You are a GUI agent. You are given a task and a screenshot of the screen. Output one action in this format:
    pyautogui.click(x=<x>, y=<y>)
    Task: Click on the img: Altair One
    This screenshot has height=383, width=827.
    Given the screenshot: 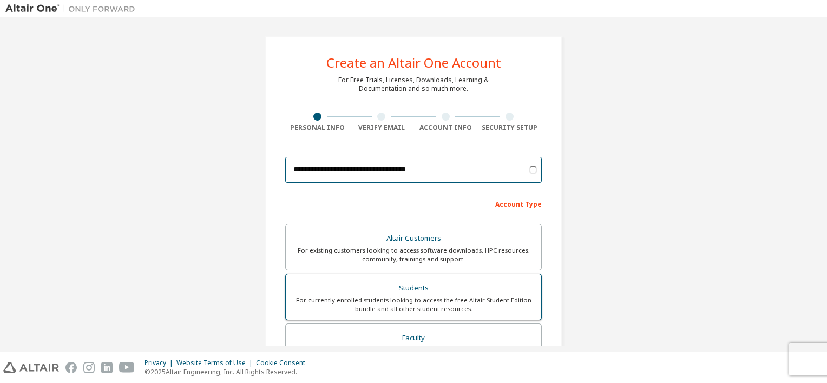 What is the action you would take?
    pyautogui.click(x=73, y=9)
    